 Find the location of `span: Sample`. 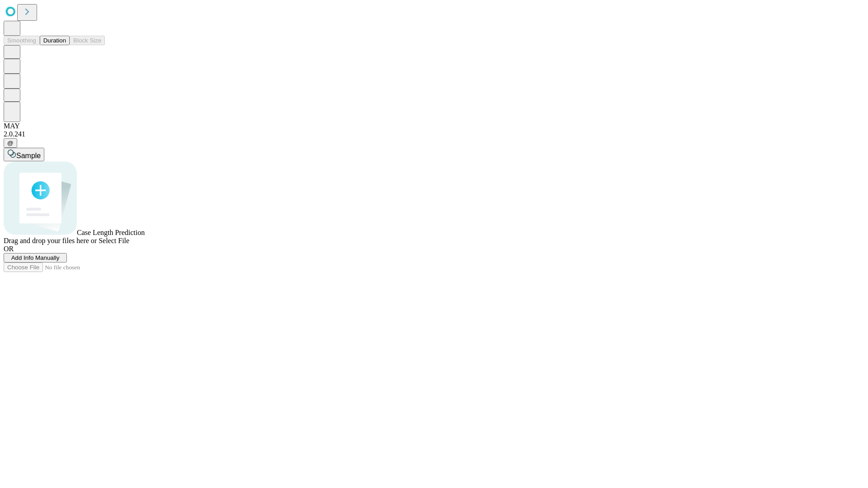

span: Sample is located at coordinates (28, 155).